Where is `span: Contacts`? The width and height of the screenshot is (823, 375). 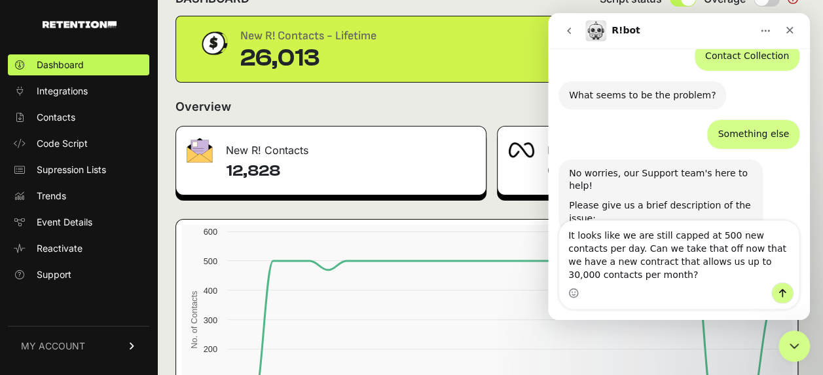
span: Contacts is located at coordinates (56, 117).